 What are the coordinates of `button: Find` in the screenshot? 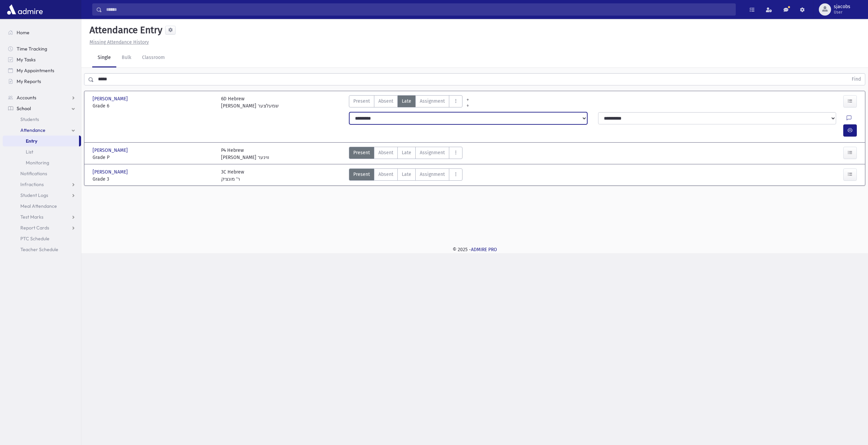 It's located at (856, 80).